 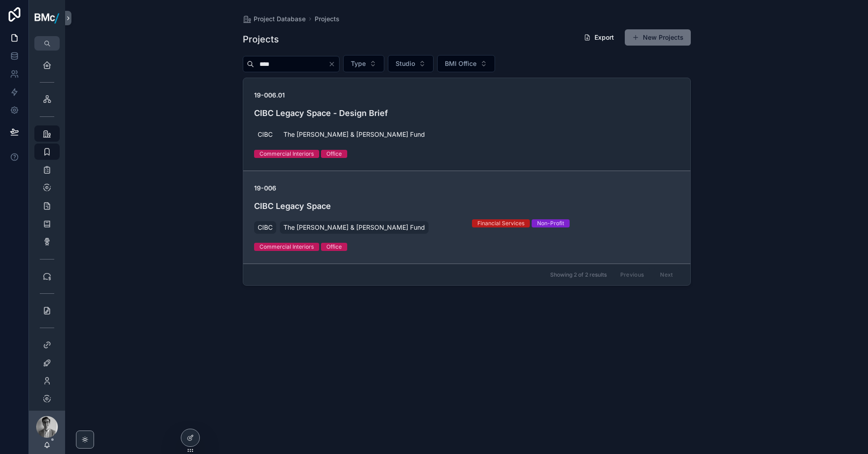 What do you see at coordinates (273, 19) in the screenshot?
I see `a: Project Database` at bounding box center [273, 19].